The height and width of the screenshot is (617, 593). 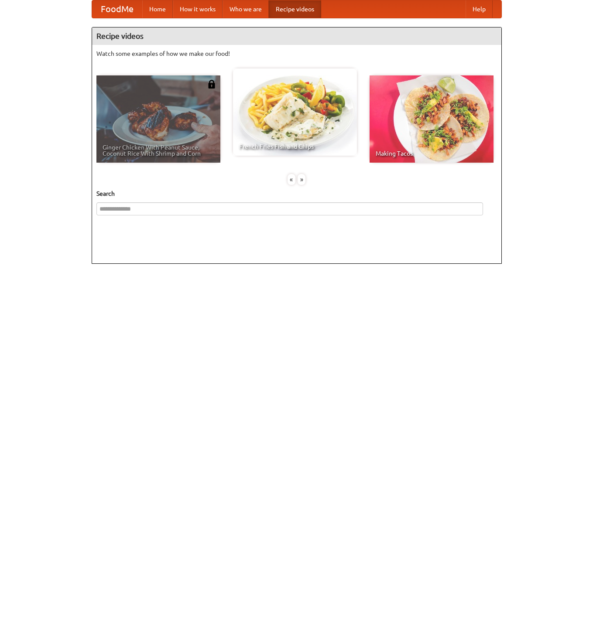 What do you see at coordinates (431, 154) in the screenshot?
I see `span: Making Tacos` at bounding box center [431, 154].